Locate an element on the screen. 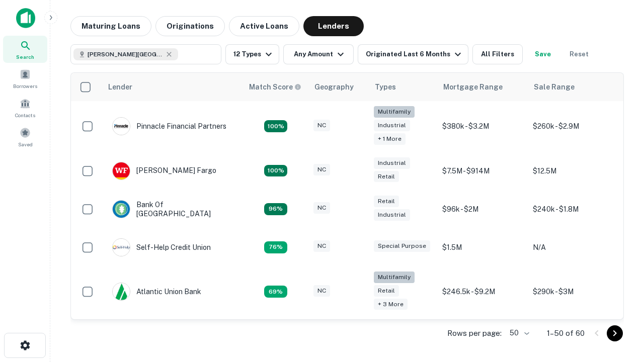 This screenshot has width=644, height=362. td: N/A is located at coordinates (573, 247).